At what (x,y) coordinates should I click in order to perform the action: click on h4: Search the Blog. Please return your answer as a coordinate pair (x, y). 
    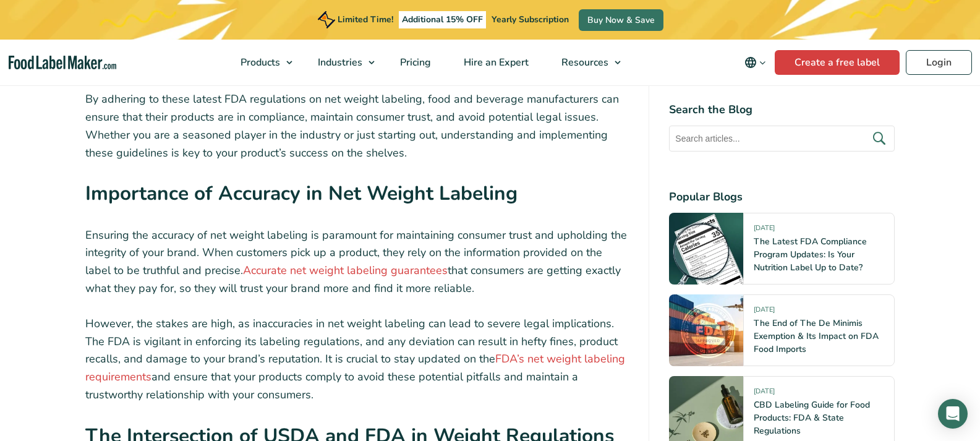
    Looking at the image, I should click on (781, 110).